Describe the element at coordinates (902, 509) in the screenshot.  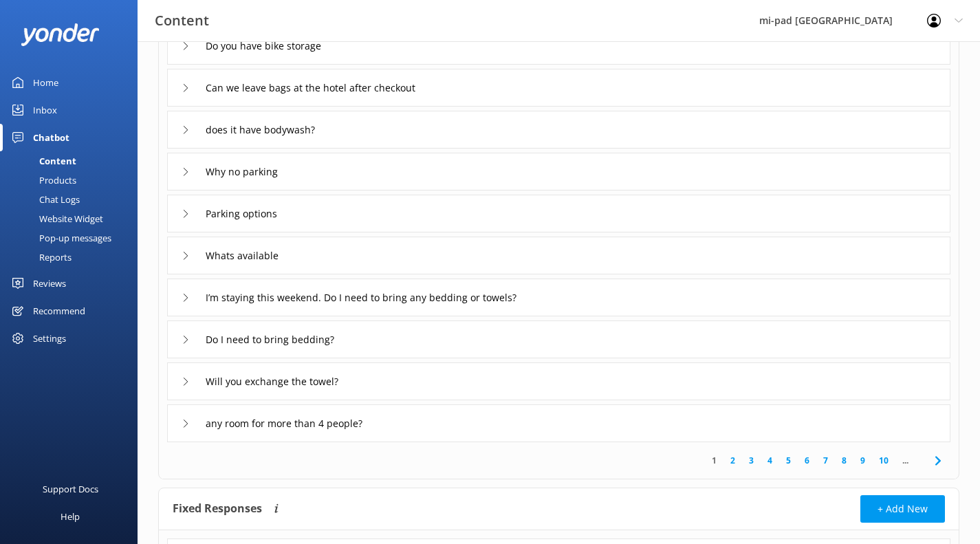
I see `button: + Add New` at that location.